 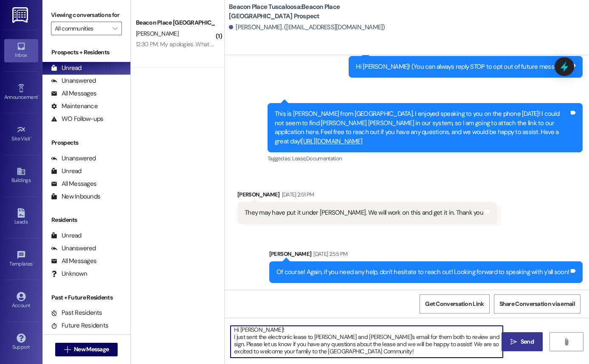 I want to click on a: Support, so click(x=21, y=342).